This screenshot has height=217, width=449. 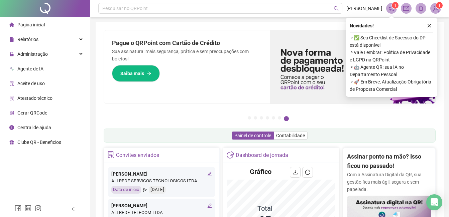 What do you see at coordinates (436, 8) in the screenshot?
I see `img: 94510` at bounding box center [436, 8].